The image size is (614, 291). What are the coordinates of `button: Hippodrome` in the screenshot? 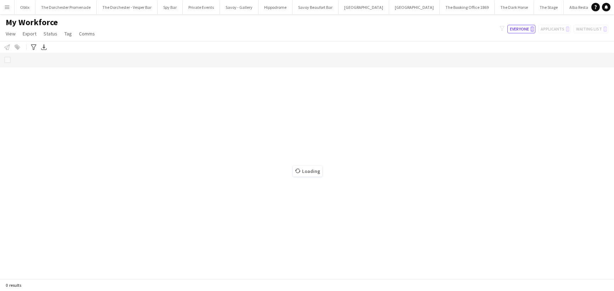 It's located at (275, 7).